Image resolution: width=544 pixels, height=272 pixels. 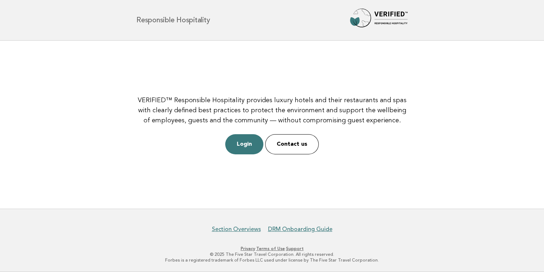 What do you see at coordinates (237, 229) in the screenshot?
I see `a: Section Overviews` at bounding box center [237, 229].